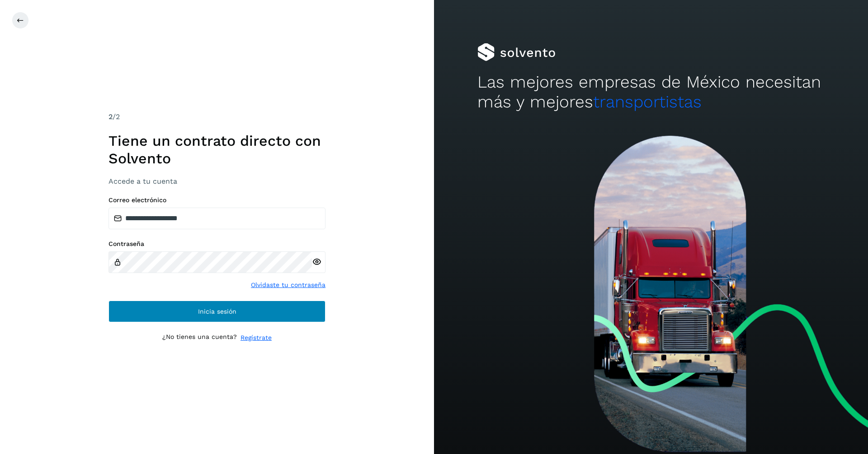  Describe the element at coordinates (256, 337) in the screenshot. I see `a: Regístrate` at that location.